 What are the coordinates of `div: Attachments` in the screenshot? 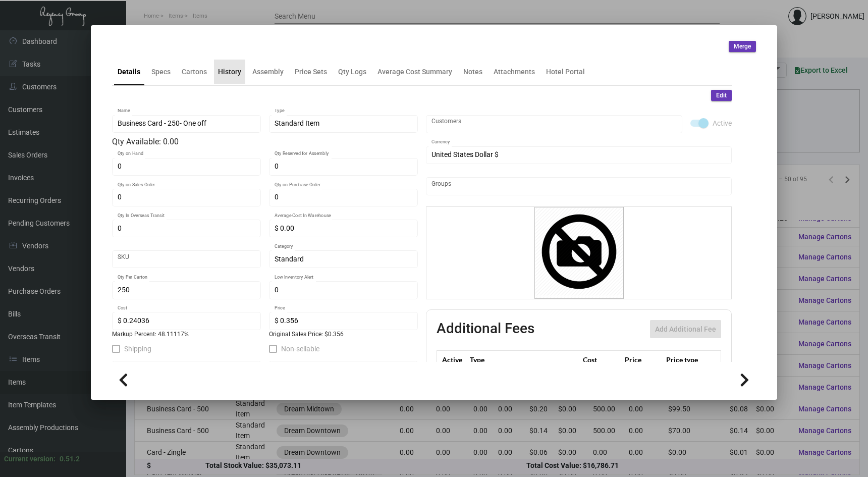 It's located at (514, 72).